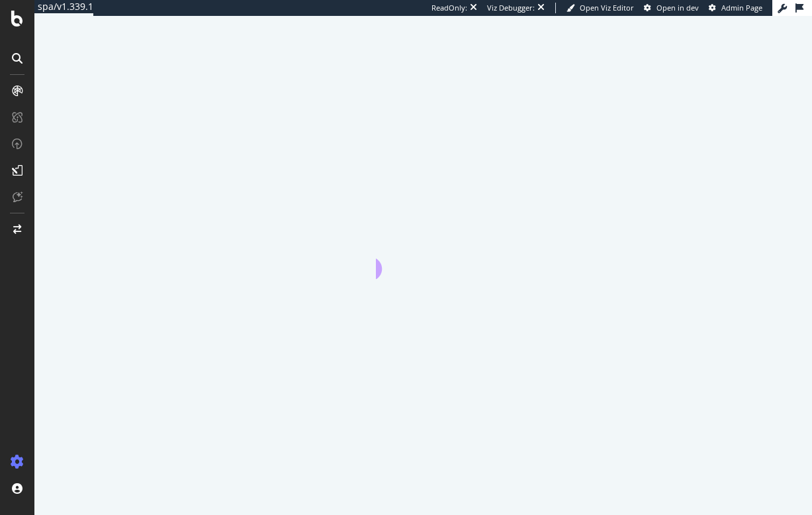 This screenshot has width=812, height=515. Describe the element at coordinates (511, 8) in the screenshot. I see `div: Viz Debugger:` at that location.